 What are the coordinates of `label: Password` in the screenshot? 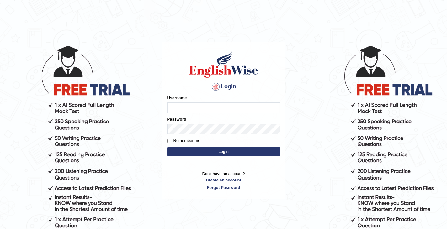 It's located at (176, 119).